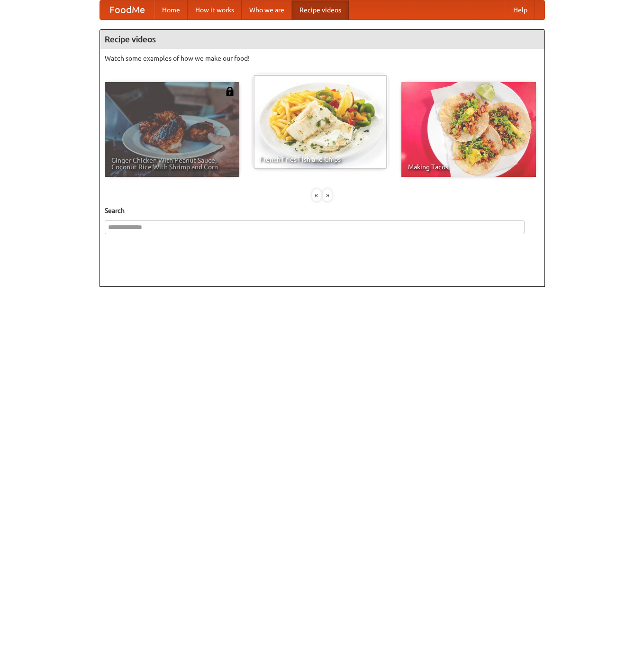 The width and height of the screenshot is (644, 671). Describe the element at coordinates (215, 10) in the screenshot. I see `a: How it works` at that location.